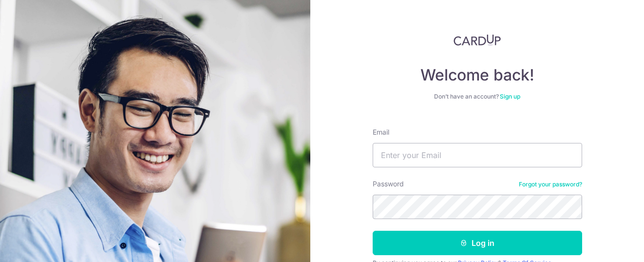 The height and width of the screenshot is (262, 644). Describe the element at coordinates (477, 242) in the screenshot. I see `button: Log in` at that location.